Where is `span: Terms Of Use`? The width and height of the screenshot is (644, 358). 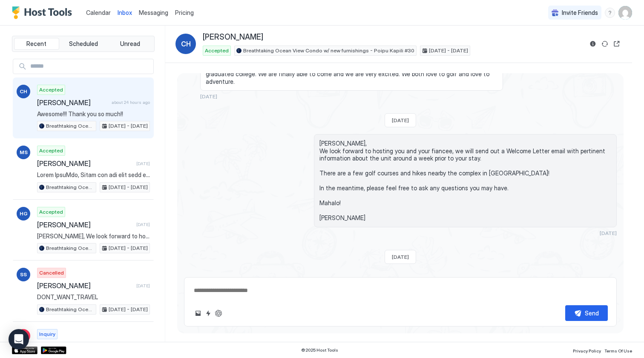 span: Terms Of Use is located at coordinates (618, 351).